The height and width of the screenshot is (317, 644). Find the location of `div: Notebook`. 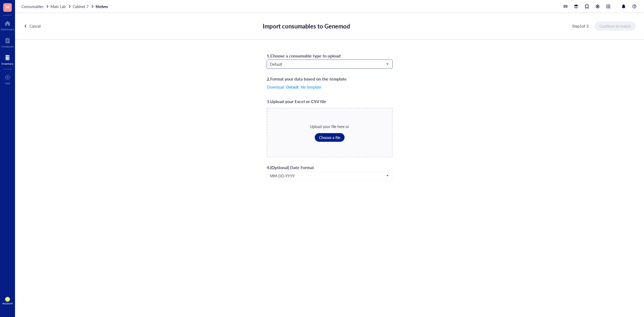

div: Notebook is located at coordinates (8, 47).